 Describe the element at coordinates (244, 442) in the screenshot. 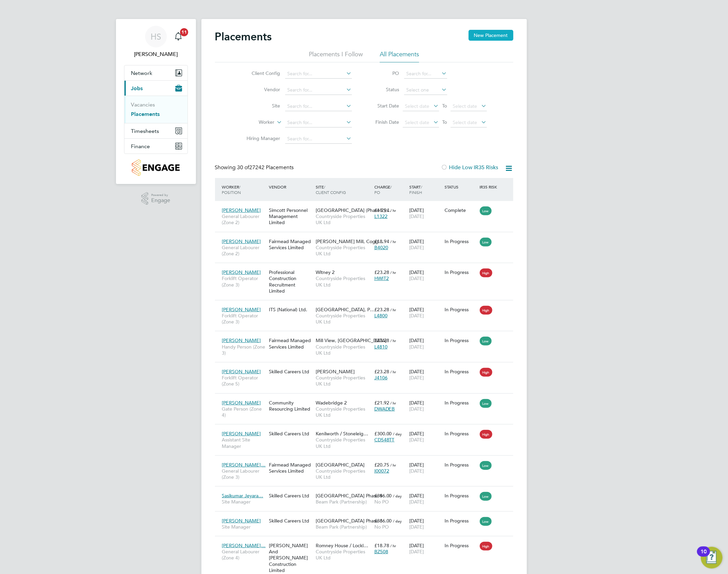

I see `span: Assistant Site Manager` at that location.